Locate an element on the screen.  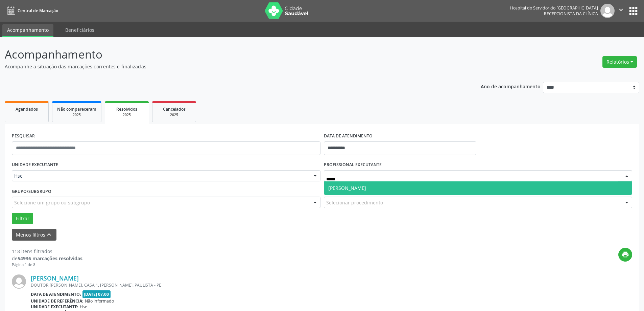
span: Resolvidos is located at coordinates (127, 109).